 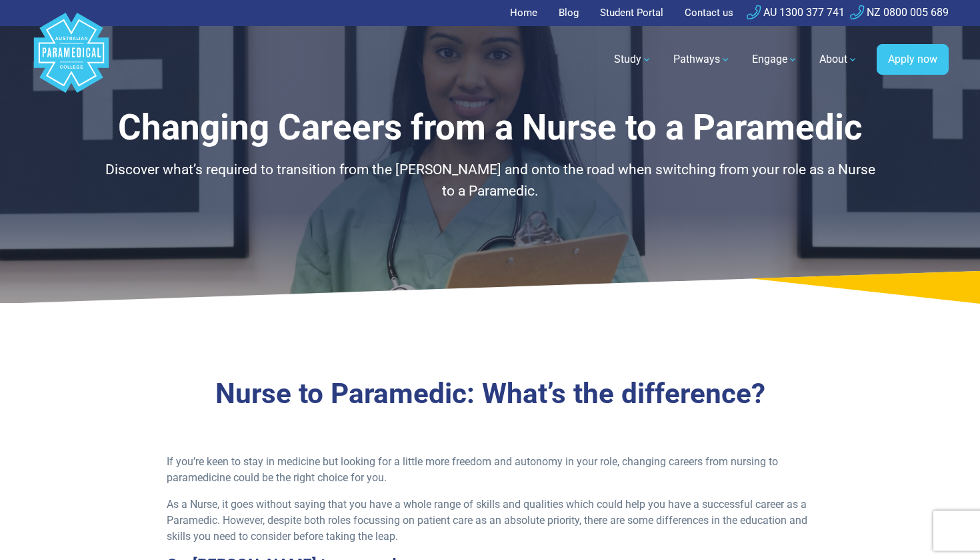 What do you see at coordinates (490, 128) in the screenshot?
I see `h1: Changing Careers from a Nurse to a Paramedic` at bounding box center [490, 128].